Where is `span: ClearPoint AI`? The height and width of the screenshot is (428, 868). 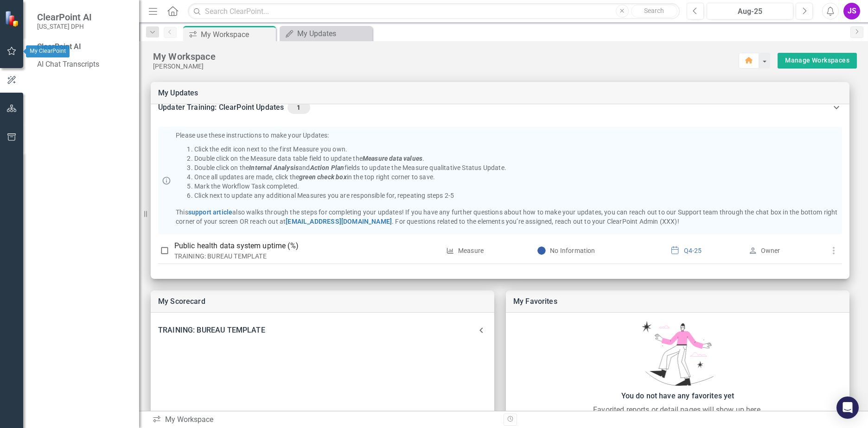 span: ClearPoint AI is located at coordinates (65, 17).